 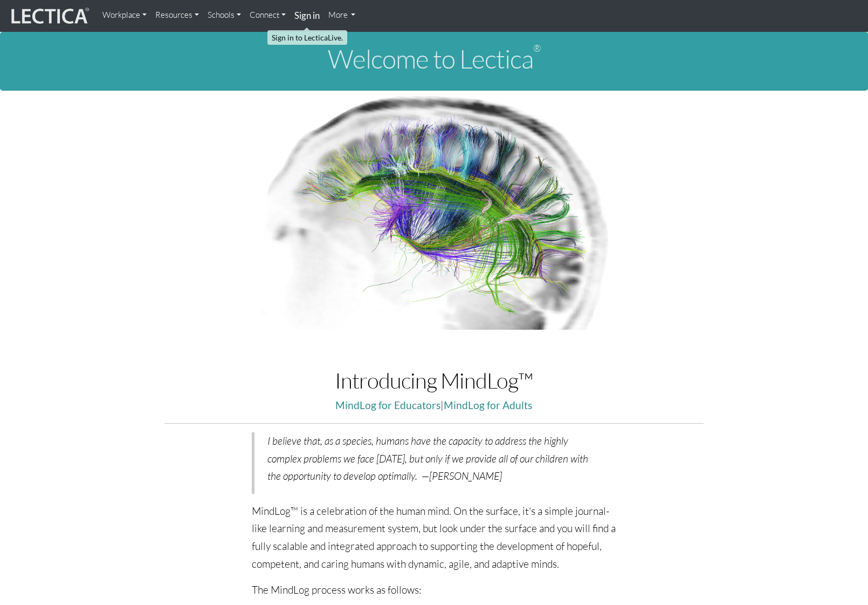 What do you see at coordinates (49, 16) in the screenshot?
I see `img: lecticalive` at bounding box center [49, 16].